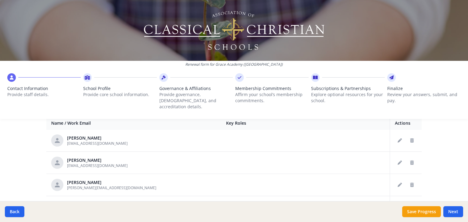 Image resolution: width=468 pixels, height=222 pixels. I want to click on p: Provide staff details., so click(44, 95).